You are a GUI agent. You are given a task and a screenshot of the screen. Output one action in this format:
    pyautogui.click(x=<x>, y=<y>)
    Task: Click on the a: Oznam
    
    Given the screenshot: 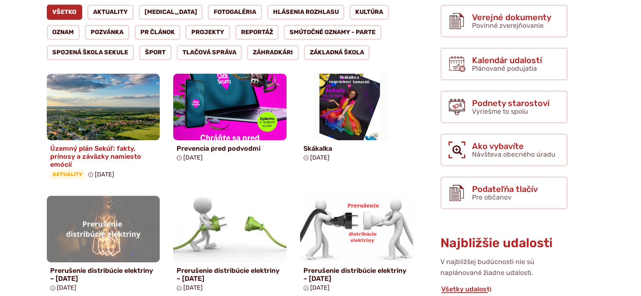 What is the action you would take?
    pyautogui.click(x=63, y=32)
    